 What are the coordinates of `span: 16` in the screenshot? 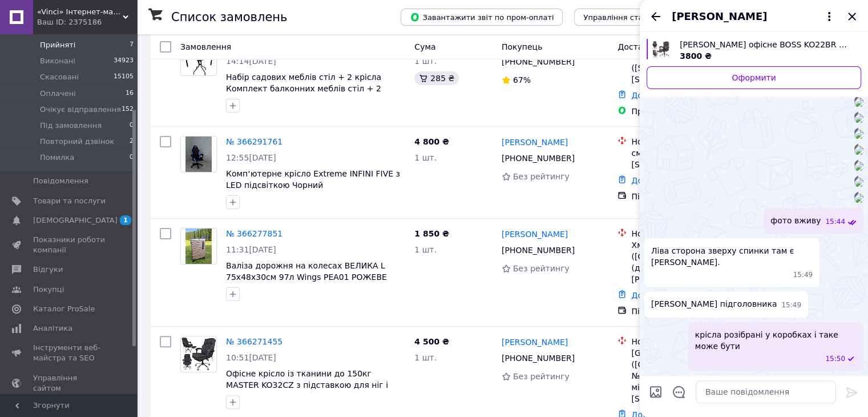 It's located at (130, 94).